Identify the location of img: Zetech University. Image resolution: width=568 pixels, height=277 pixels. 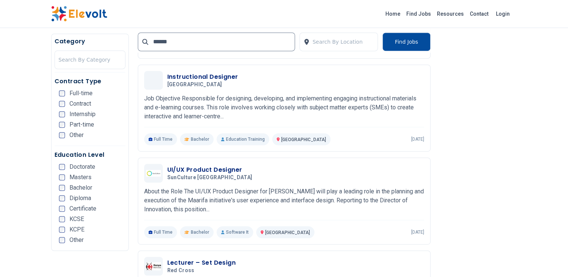
(153, 80).